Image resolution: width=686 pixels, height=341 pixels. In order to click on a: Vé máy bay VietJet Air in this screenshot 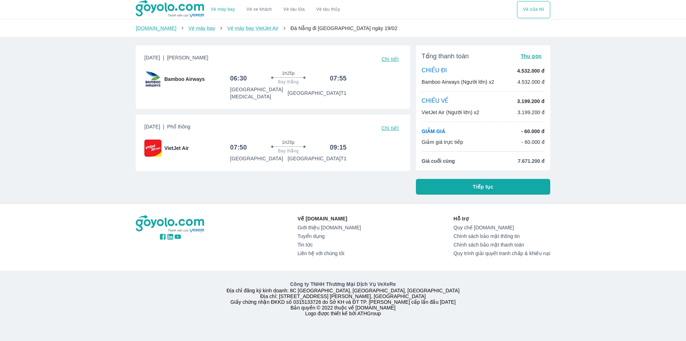, I will do `click(253, 28)`.